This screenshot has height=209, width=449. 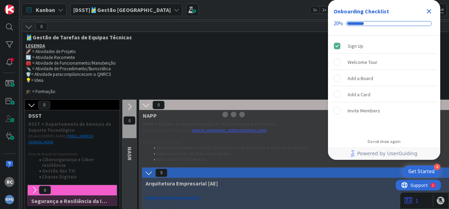 What do you see at coordinates (172, 197) in the screenshot?
I see `strong: Arquitetura Empresarial` at bounding box center [172, 197].